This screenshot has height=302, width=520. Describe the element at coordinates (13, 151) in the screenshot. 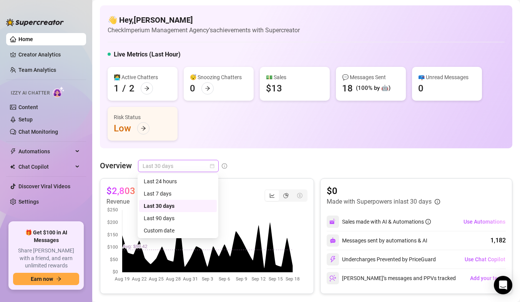

I see `span: thunderbolt` at that location.